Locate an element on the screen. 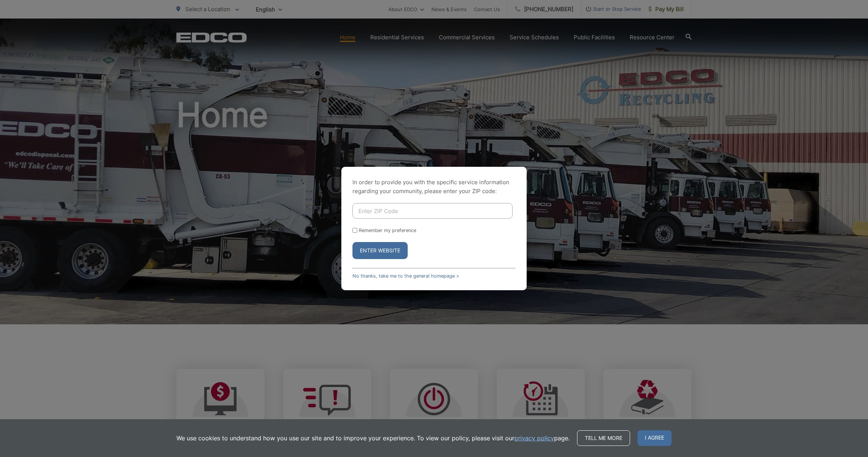 Image resolution: width=868 pixels, height=457 pixels. a: No thanks, take me to the general homepage > is located at coordinates (406, 276).